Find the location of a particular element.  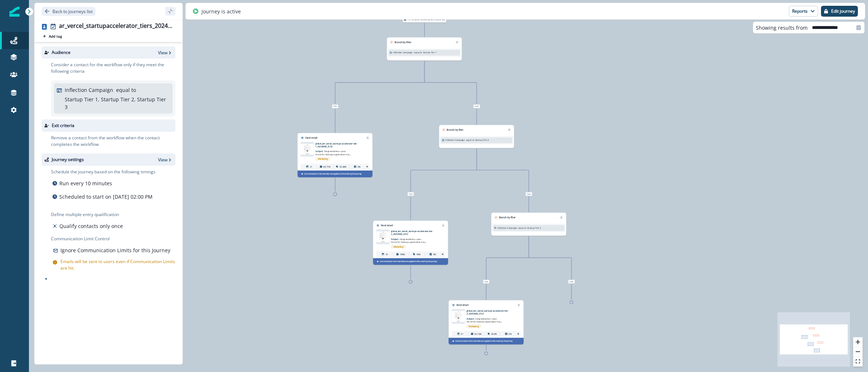

p: Edit journey is located at coordinates (843, 11).